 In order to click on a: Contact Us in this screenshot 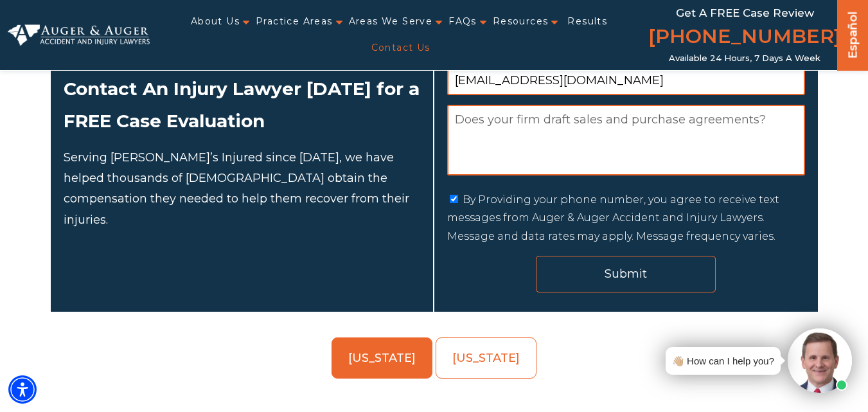, I will do `click(401, 48)`.